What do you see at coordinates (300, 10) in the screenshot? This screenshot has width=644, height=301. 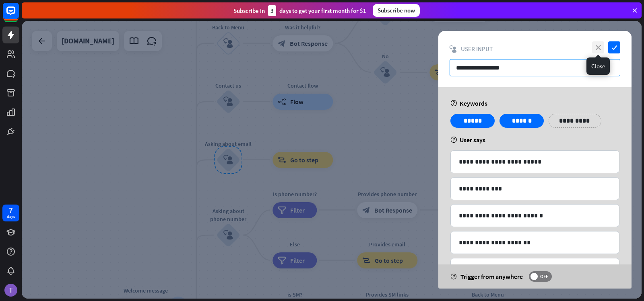 I see `div: Subscribe in days to get your first month for $1` at bounding box center [300, 10].